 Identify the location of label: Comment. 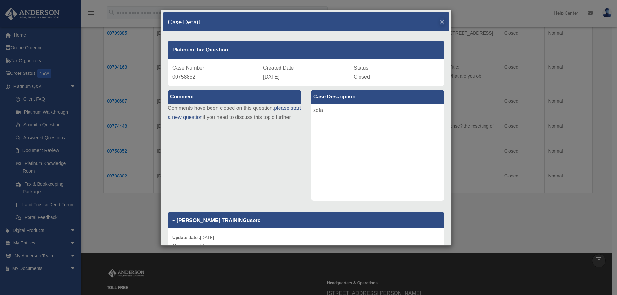
(234, 97).